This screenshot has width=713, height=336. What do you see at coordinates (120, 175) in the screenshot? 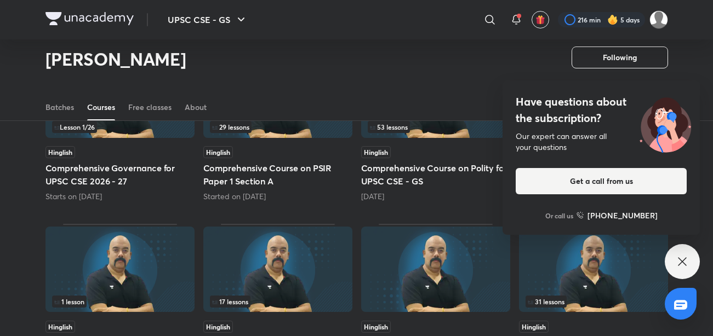
I see `h5: Comprehensive Governance for UPSC CSE 2026 - 27` at bounding box center [120, 175].